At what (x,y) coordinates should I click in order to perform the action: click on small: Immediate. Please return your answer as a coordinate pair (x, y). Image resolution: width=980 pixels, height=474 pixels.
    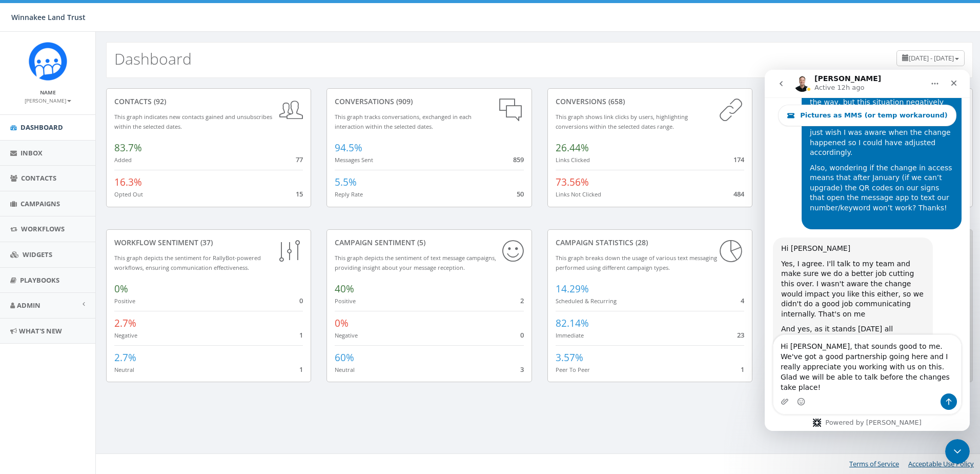
    Looking at the image, I should click on (570, 335).